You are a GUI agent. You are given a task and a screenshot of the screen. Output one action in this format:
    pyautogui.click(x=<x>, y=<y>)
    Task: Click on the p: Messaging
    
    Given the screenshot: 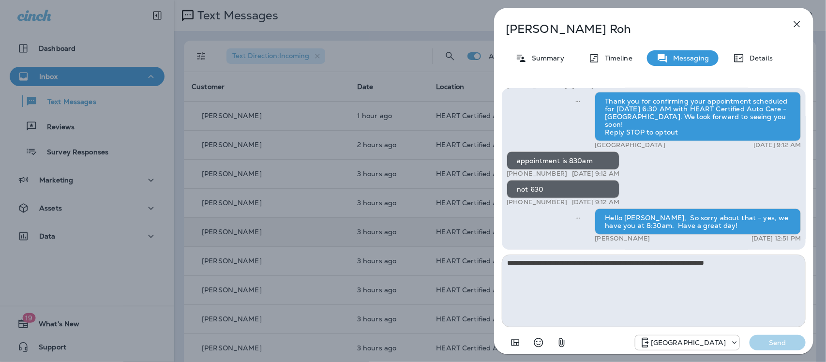 What is the action you would take?
    pyautogui.click(x=688, y=58)
    